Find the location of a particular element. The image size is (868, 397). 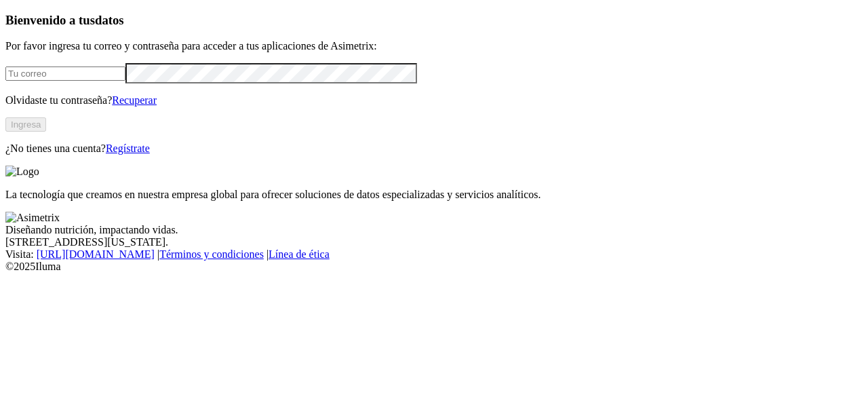

a: Recuperar is located at coordinates (134, 100).